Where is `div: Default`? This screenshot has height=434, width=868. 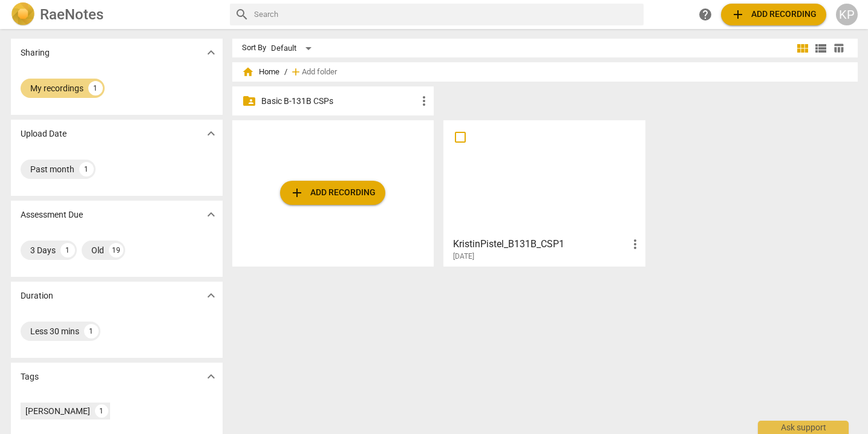 div: Default is located at coordinates (294, 48).